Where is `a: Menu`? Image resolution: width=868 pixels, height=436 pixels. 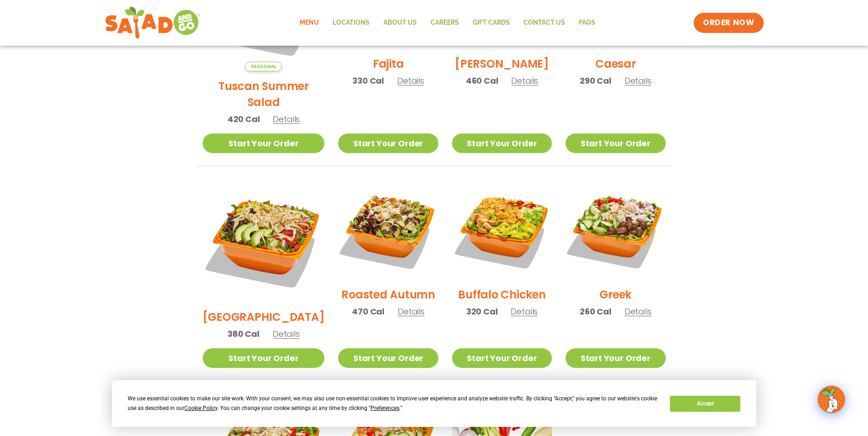 a: Menu is located at coordinates (310, 23).